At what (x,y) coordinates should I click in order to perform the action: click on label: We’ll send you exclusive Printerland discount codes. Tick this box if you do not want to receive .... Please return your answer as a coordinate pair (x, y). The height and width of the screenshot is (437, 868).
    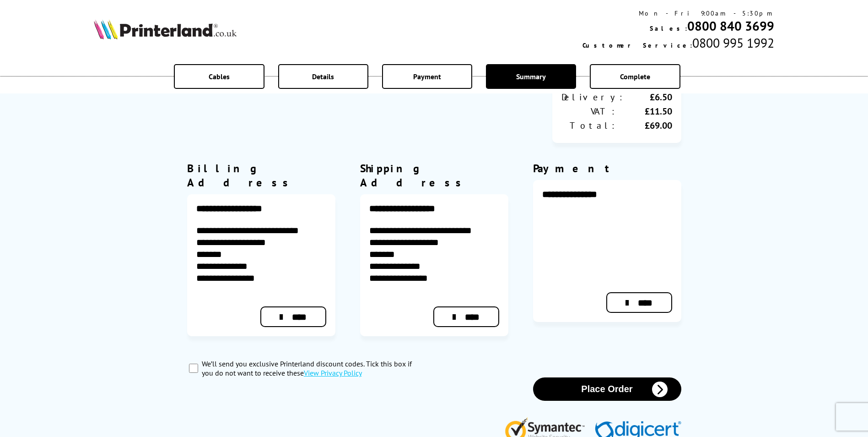
    Looking at the image, I should click on (313, 368).